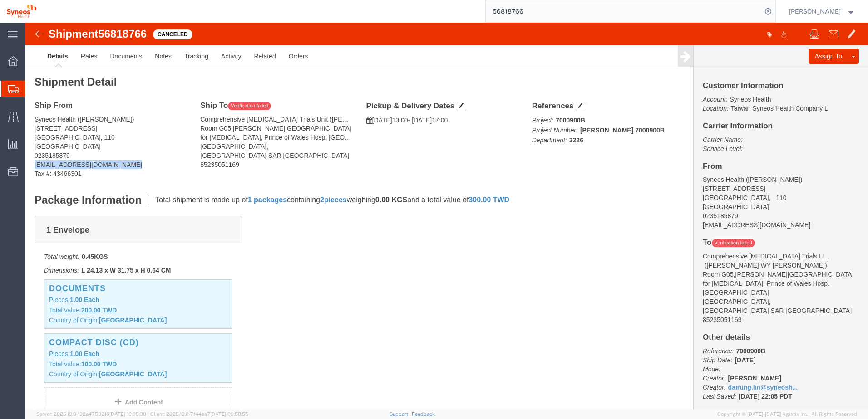 The height and width of the screenshot is (419, 868). I want to click on a: Support, so click(400, 414).